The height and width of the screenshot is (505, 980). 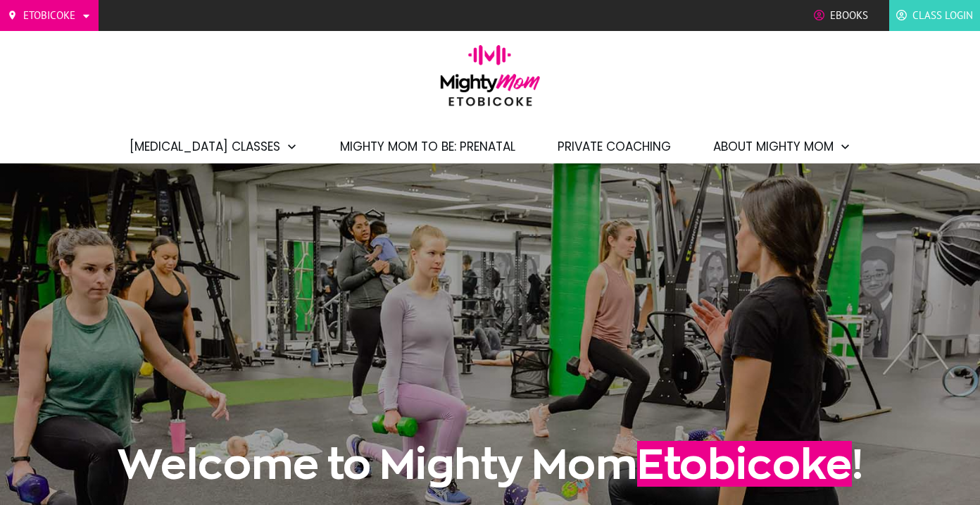 I want to click on a: Mighty Mom to Be: Prenatal, so click(x=427, y=146).